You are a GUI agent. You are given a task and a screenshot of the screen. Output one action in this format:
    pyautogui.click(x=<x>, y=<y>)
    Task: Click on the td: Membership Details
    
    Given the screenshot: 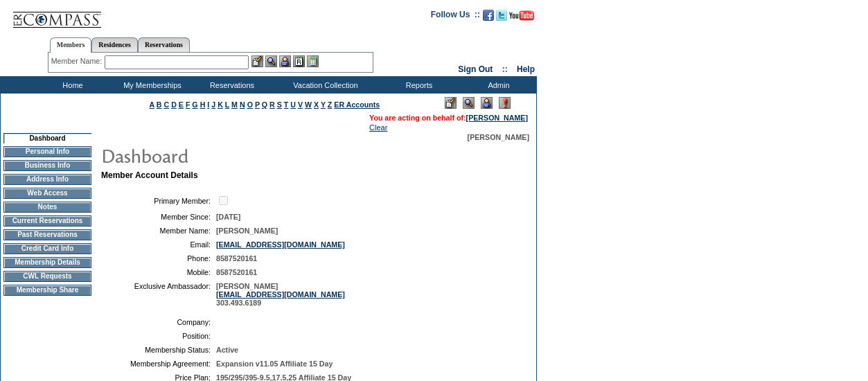 What is the action you would take?
    pyautogui.click(x=47, y=263)
    